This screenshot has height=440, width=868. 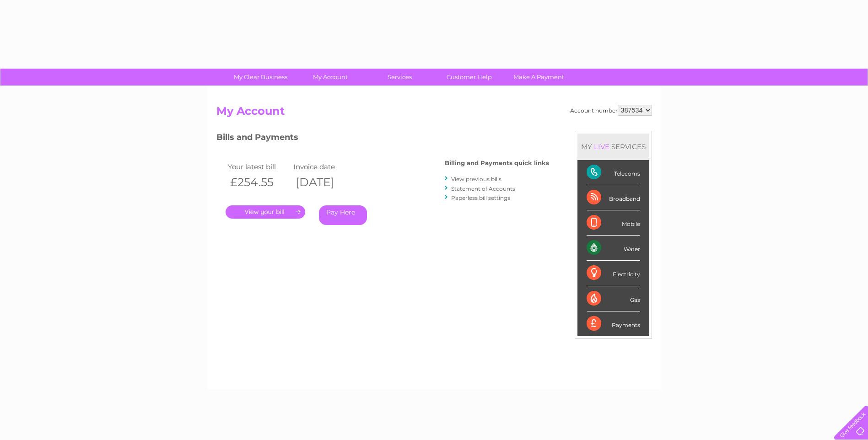 I want to click on a: View previous bills, so click(x=476, y=179).